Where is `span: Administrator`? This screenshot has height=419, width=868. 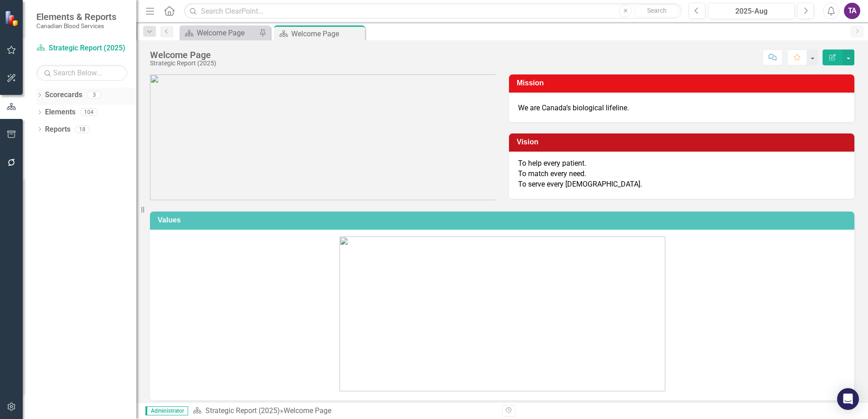 span: Administrator is located at coordinates (167, 411).